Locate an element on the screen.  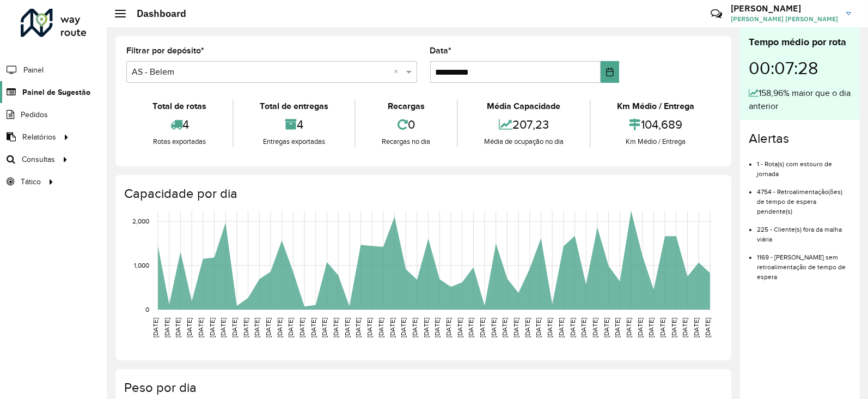
li: 1 - Rota(s) com estouro de jornada is located at coordinates (804, 164).